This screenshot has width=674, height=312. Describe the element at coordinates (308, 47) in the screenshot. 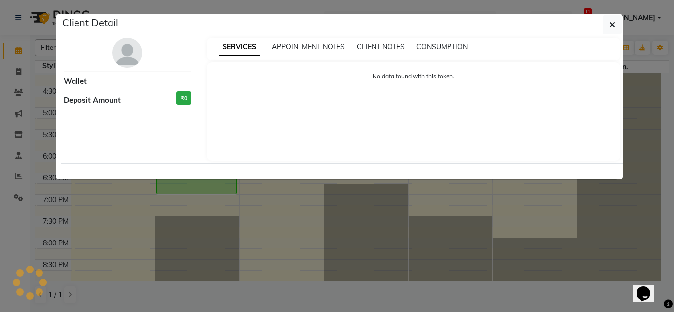

I see `span: APPOINTMENT NOTES` at that location.